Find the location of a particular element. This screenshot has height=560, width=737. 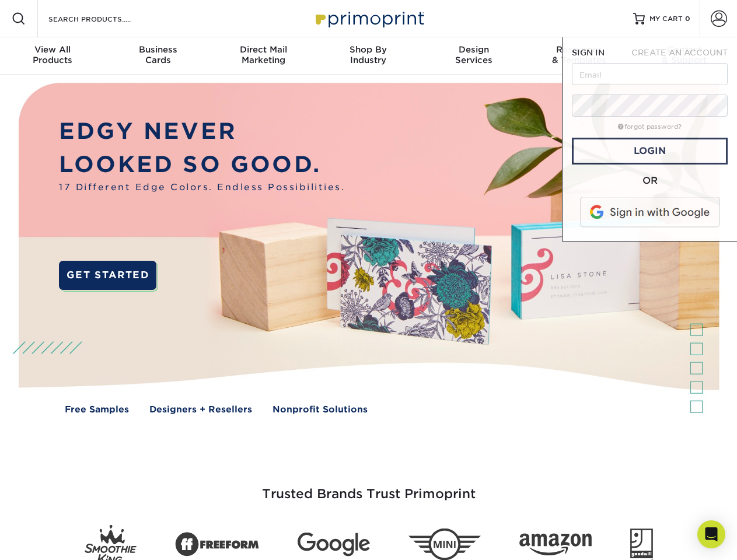

a: Resources& Templates is located at coordinates (578, 56).